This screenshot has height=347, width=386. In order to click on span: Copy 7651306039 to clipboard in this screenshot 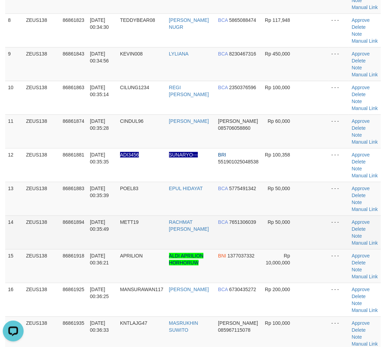, I will do `click(243, 222)`.